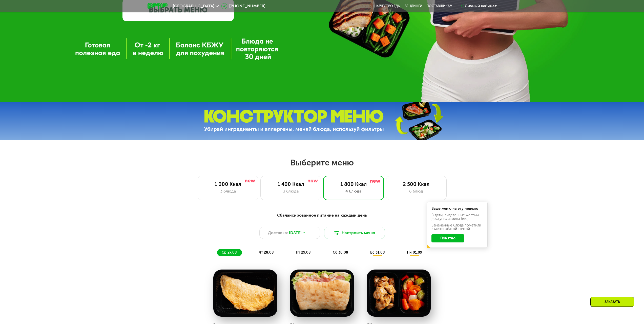  What do you see at coordinates (448, 238) in the screenshot?
I see `button: Понятно` at bounding box center [448, 238].